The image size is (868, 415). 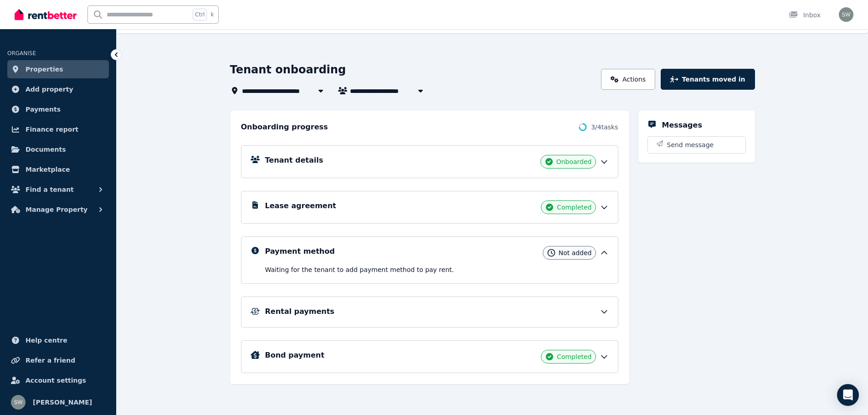 I want to click on a: Properties, so click(x=58, y=69).